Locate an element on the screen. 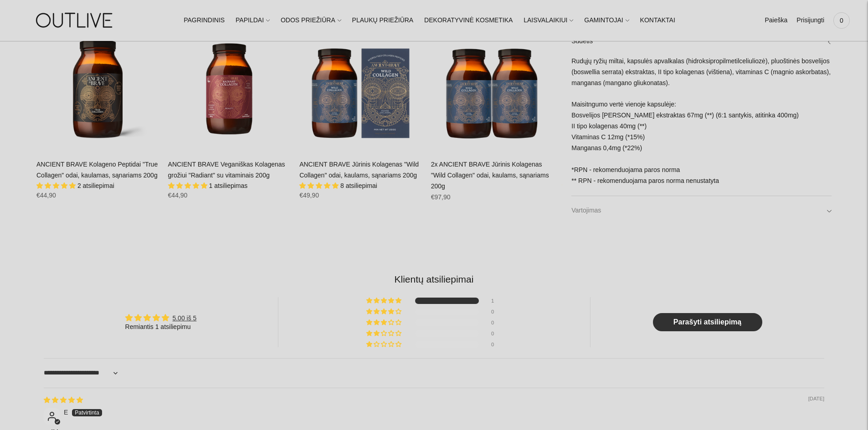 The height and width of the screenshot is (430, 868). a: Vartojimas is located at coordinates (701, 211).